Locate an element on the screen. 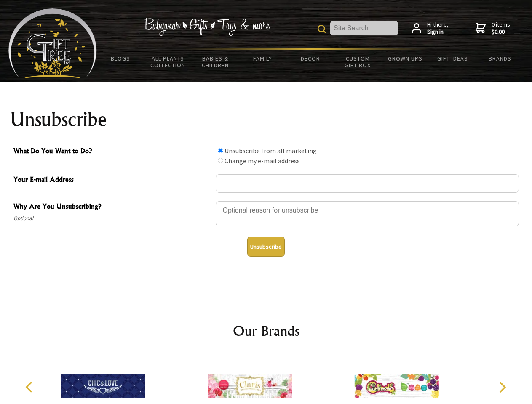 This screenshot has width=532, height=404. strong: $0.00 is located at coordinates (501, 32).